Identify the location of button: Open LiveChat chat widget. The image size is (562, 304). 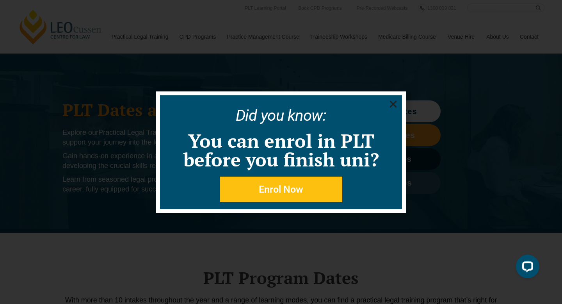
(18, 15).